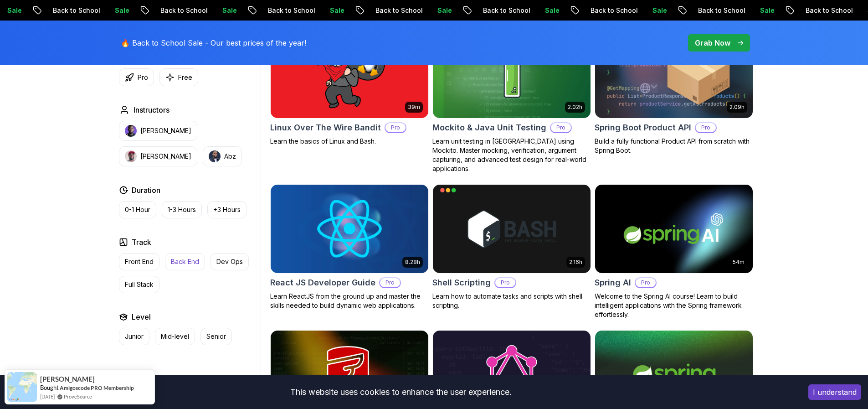 The image size is (868, 409). What do you see at coordinates (349, 229) in the screenshot?
I see `img: React JS Developer Guide card` at bounding box center [349, 229].